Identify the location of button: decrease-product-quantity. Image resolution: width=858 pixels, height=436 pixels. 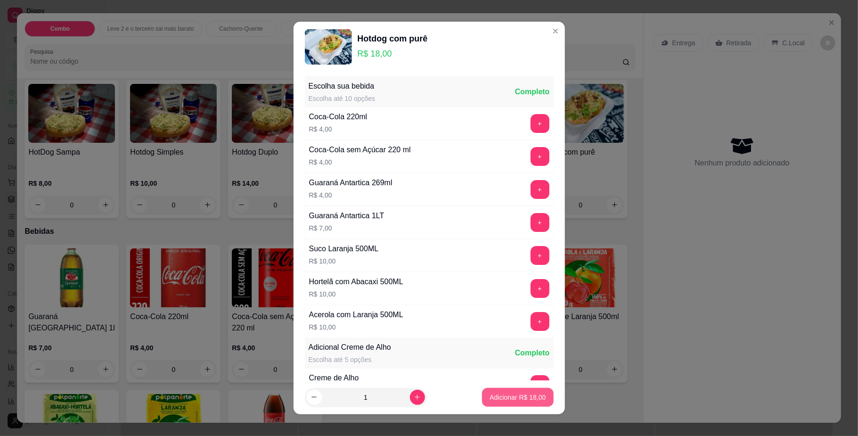
(314, 397).